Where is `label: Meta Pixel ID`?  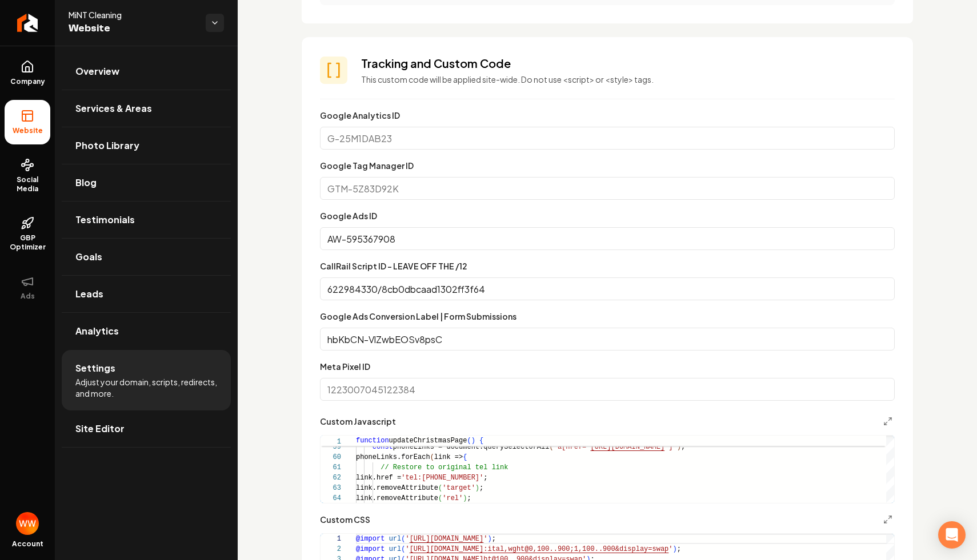
label: Meta Pixel ID is located at coordinates (345, 367).